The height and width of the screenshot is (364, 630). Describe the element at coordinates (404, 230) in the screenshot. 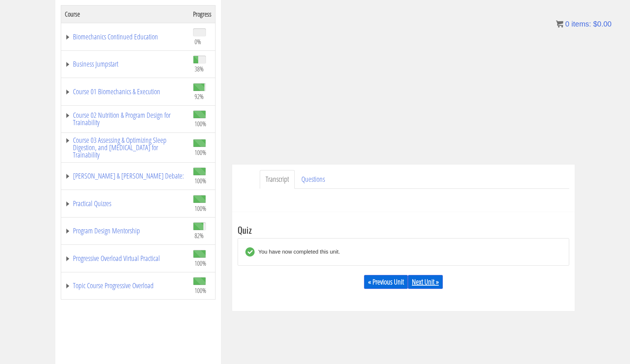

I see `h3: Quiz` at that location.